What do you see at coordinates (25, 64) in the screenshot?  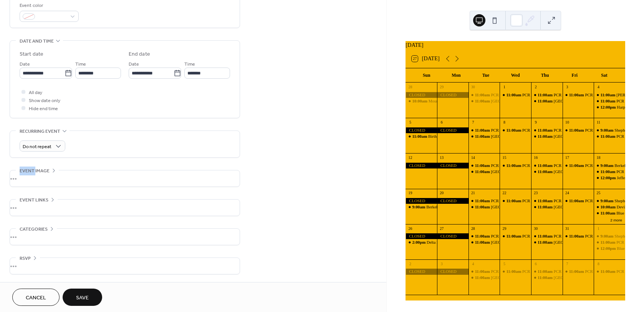 I see `span: Date` at bounding box center [25, 64].